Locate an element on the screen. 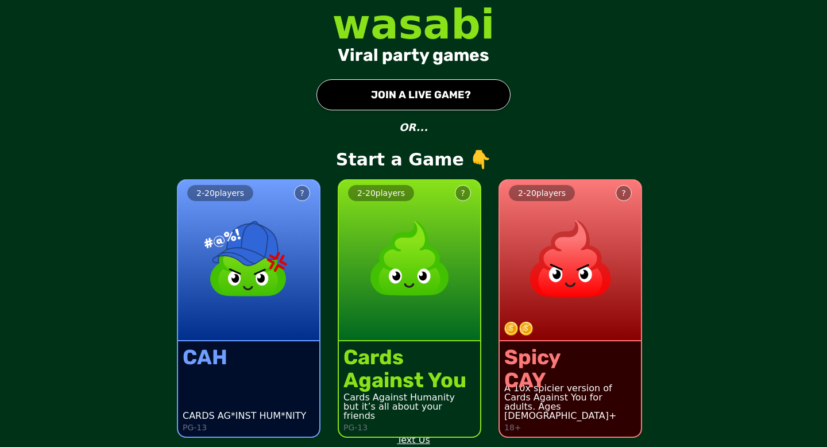 This screenshot has width=827, height=447. div: Viral party games is located at coordinates (414, 55).